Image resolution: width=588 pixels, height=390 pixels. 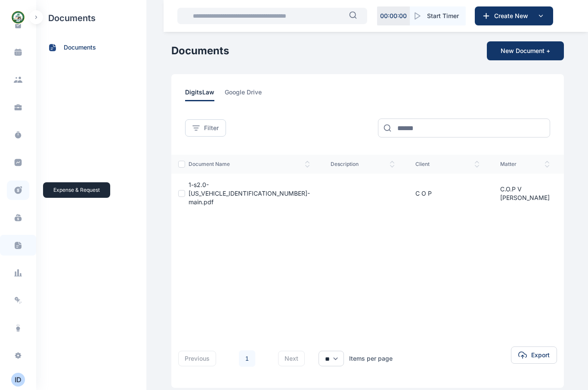 I want to click on button: Export, so click(x=534, y=355).